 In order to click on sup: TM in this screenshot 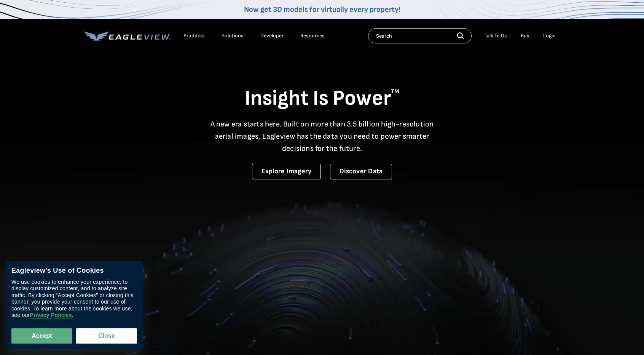, I will do `click(395, 92)`.